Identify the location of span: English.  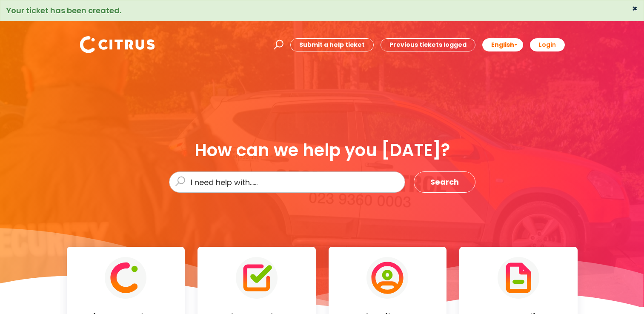
(503, 45).